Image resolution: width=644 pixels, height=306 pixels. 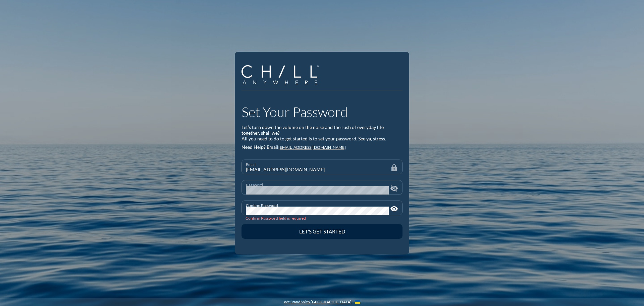 What do you see at coordinates (322, 112) in the screenshot?
I see `h1: Set Your Password` at bounding box center [322, 112].